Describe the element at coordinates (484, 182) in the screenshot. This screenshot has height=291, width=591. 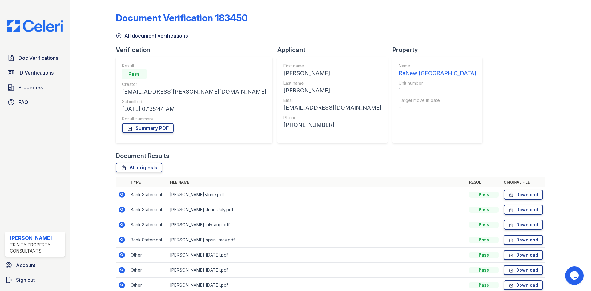
I see `th: Result` at that location.